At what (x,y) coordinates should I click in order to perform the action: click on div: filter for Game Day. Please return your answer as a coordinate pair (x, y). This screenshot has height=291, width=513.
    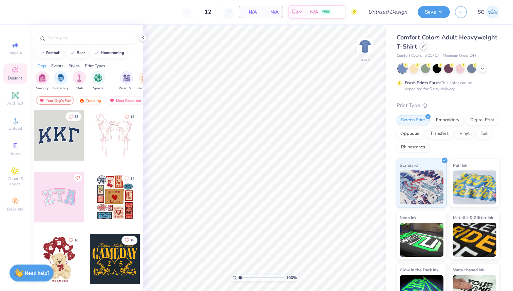
    Looking at the image, I should click on (145, 81).